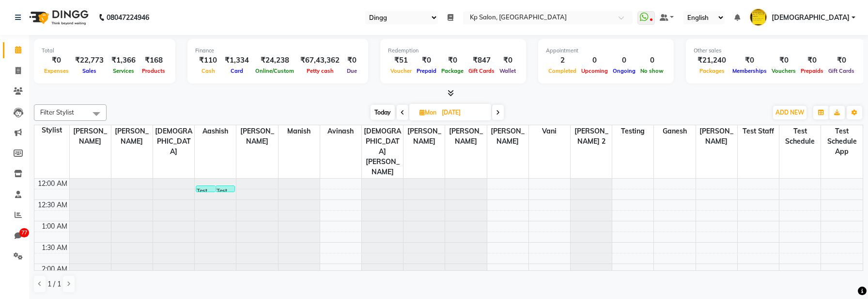  I want to click on span: Test schedule app, so click(842, 141).